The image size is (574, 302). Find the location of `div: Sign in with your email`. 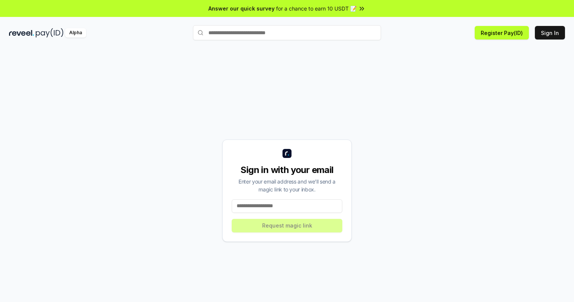

div: Sign in with your email is located at coordinates (287, 170).